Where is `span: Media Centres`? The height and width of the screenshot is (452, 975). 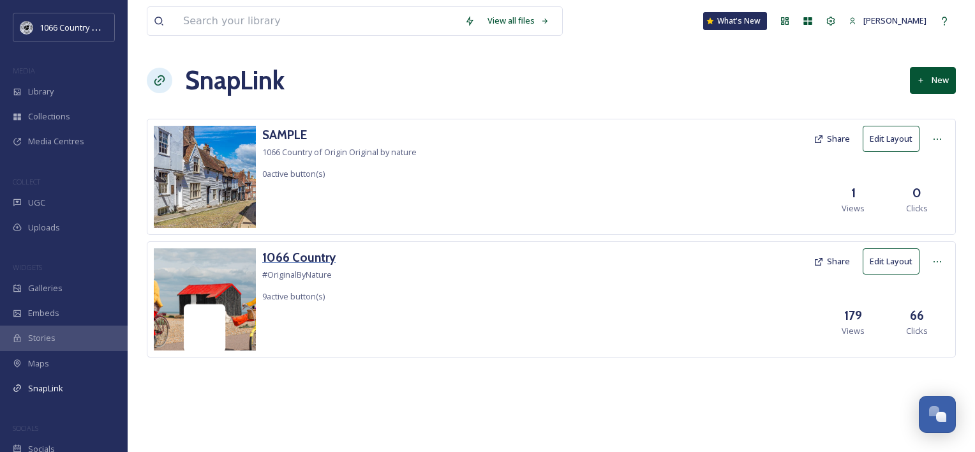 span: Media Centres is located at coordinates (56, 141).